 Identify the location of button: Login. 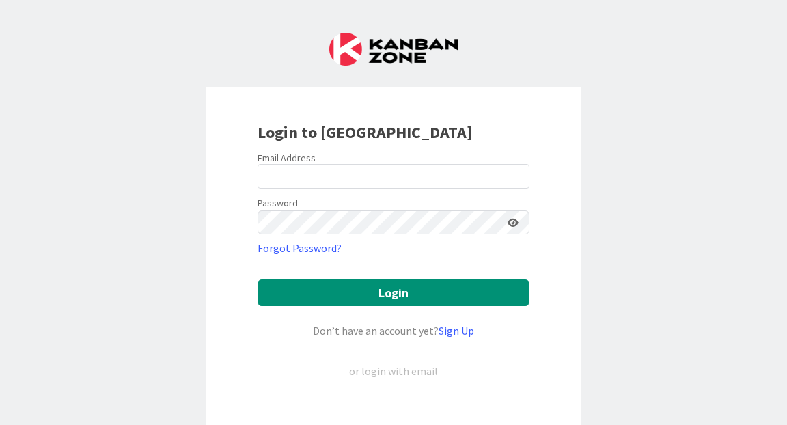
(393, 292).